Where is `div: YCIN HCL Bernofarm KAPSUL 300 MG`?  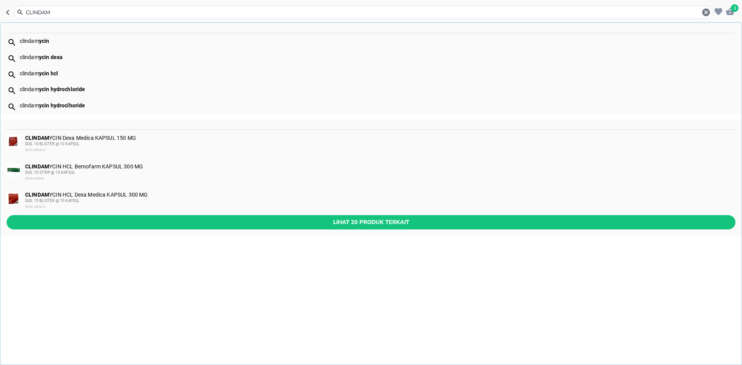 div: YCIN HCL Bernofarm KAPSUL 300 MG is located at coordinates (380, 173).